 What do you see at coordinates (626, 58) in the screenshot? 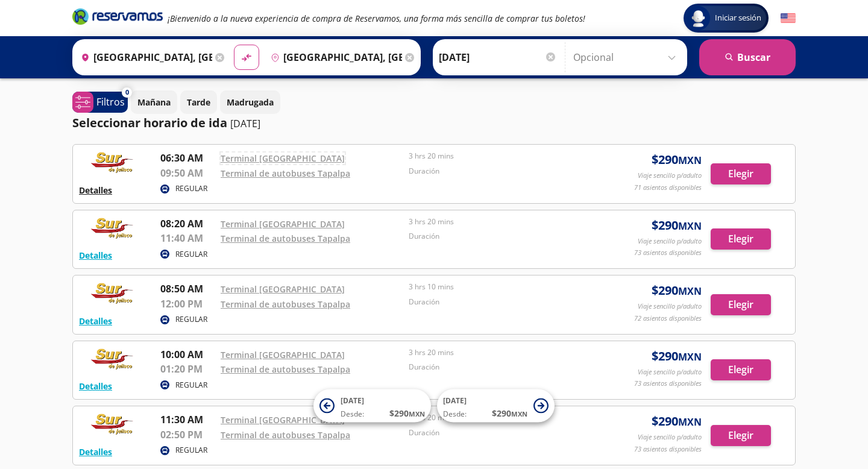
I see `input: Opcional` at bounding box center [626, 58].